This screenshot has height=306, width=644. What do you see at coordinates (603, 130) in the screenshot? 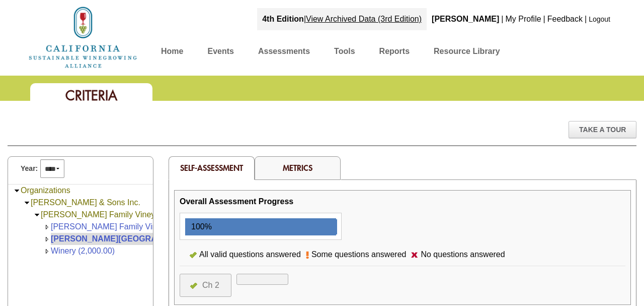
I see `div: Take A Tour` at bounding box center [603, 130].